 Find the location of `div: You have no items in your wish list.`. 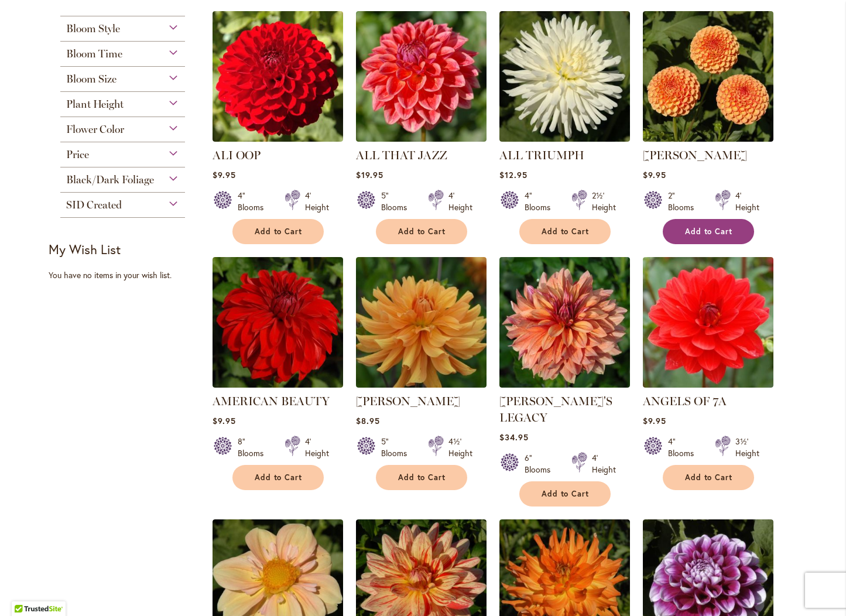

div: You have no items in your wish list. is located at coordinates (126, 276).